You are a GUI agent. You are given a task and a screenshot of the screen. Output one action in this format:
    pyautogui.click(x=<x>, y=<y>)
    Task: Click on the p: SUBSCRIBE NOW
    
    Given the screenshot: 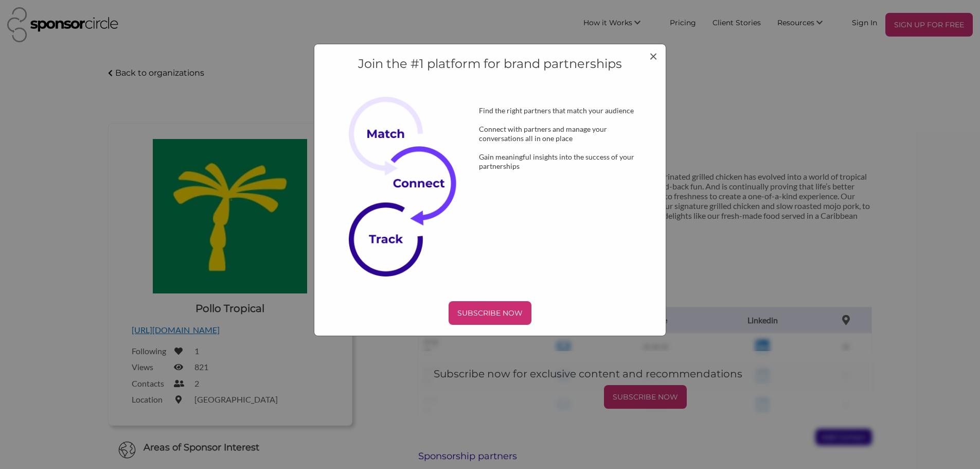 What is the action you would take?
    pyautogui.click(x=489, y=313)
    